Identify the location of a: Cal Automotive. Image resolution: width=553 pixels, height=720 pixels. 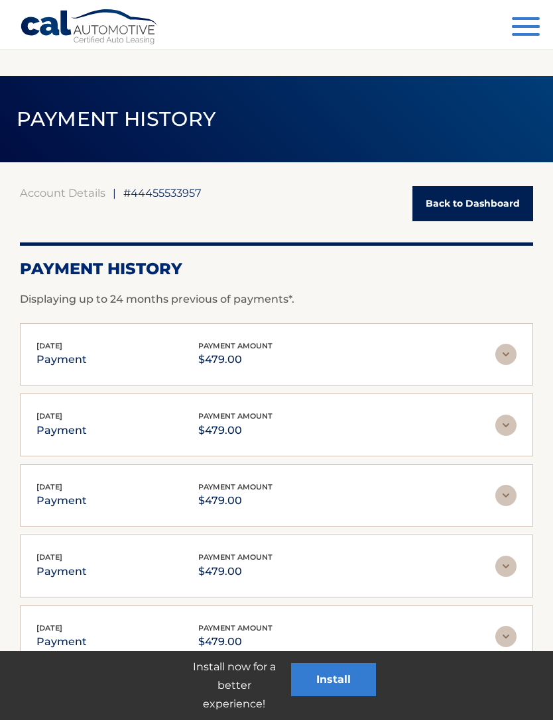
(89, 28).